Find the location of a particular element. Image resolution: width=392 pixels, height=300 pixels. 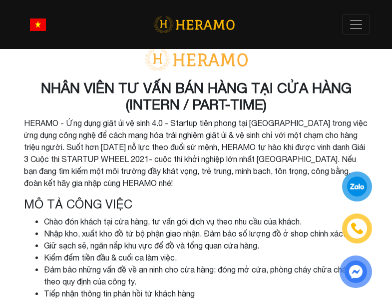

img: phone-icon is located at coordinates (357, 228).